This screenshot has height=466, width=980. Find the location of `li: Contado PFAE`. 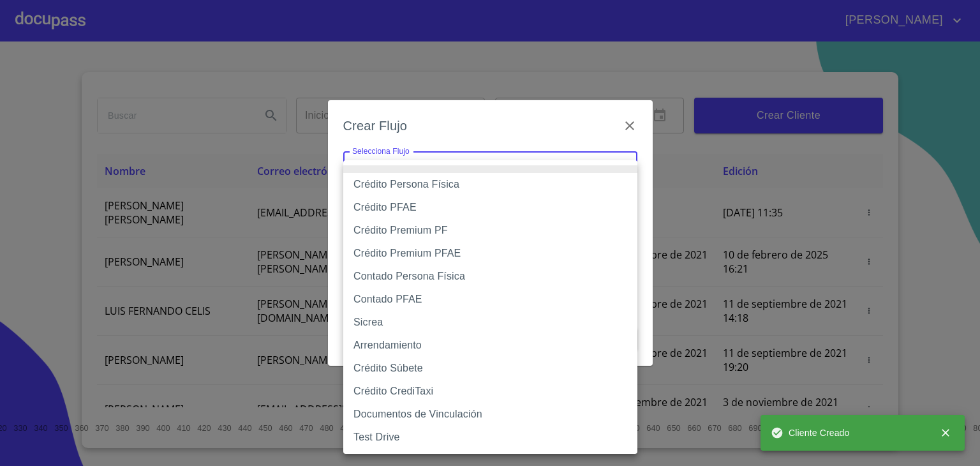

li: Contado PFAE is located at coordinates (490, 300).